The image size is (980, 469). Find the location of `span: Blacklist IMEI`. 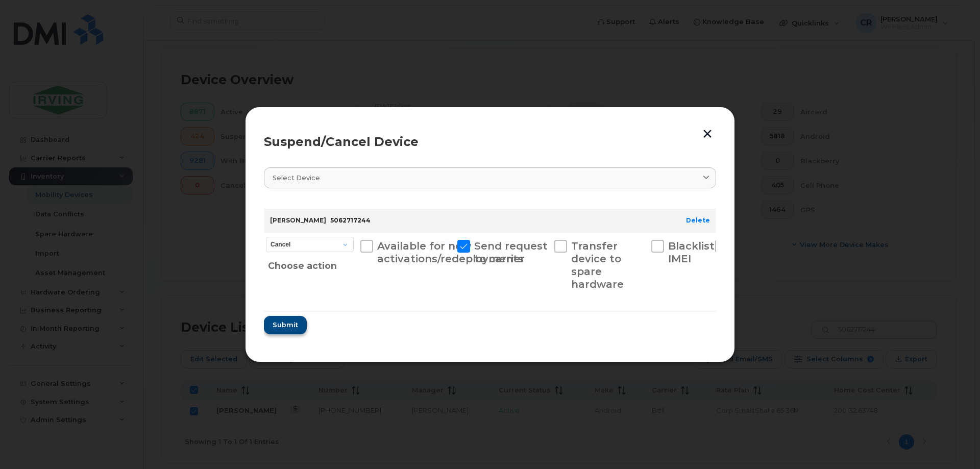

span: Blacklist IMEI is located at coordinates (691, 252).